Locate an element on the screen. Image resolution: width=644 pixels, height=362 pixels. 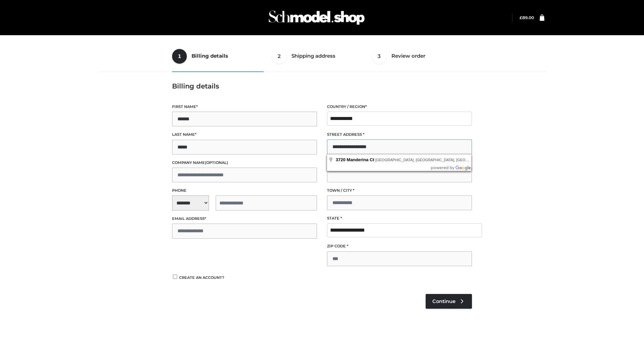
label: Company name is located at coordinates (244, 162).